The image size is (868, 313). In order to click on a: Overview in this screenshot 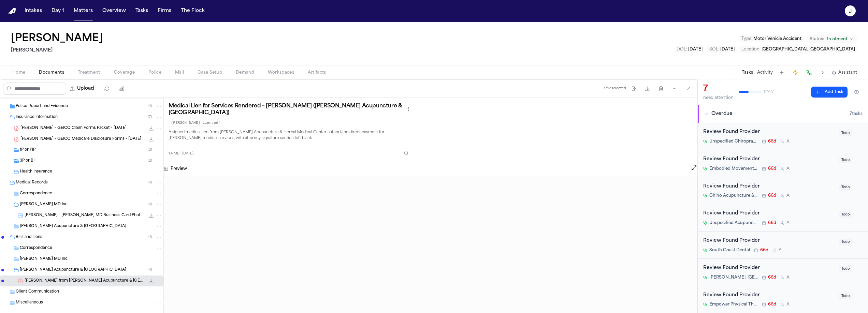, I will do `click(114, 11)`.